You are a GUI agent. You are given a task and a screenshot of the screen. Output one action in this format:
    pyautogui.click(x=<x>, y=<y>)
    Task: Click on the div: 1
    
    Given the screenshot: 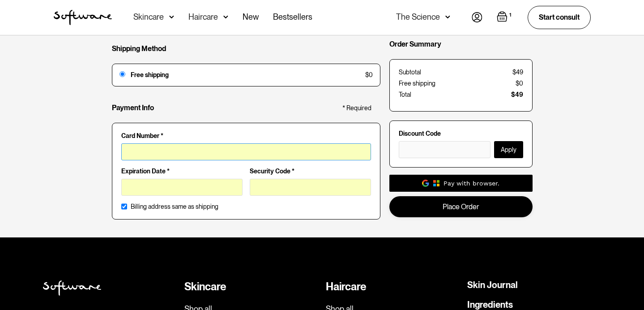 What is the action you would take?
    pyautogui.click(x=511, y=15)
    